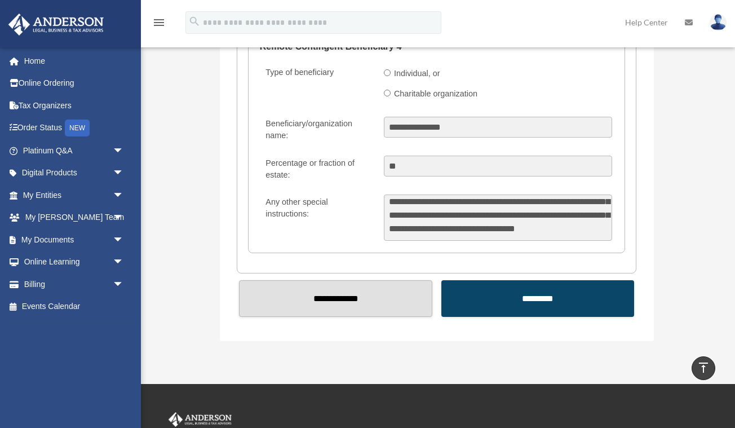 The height and width of the screenshot is (428, 735). Describe the element at coordinates (159, 24) in the screenshot. I see `a: menu` at that location.